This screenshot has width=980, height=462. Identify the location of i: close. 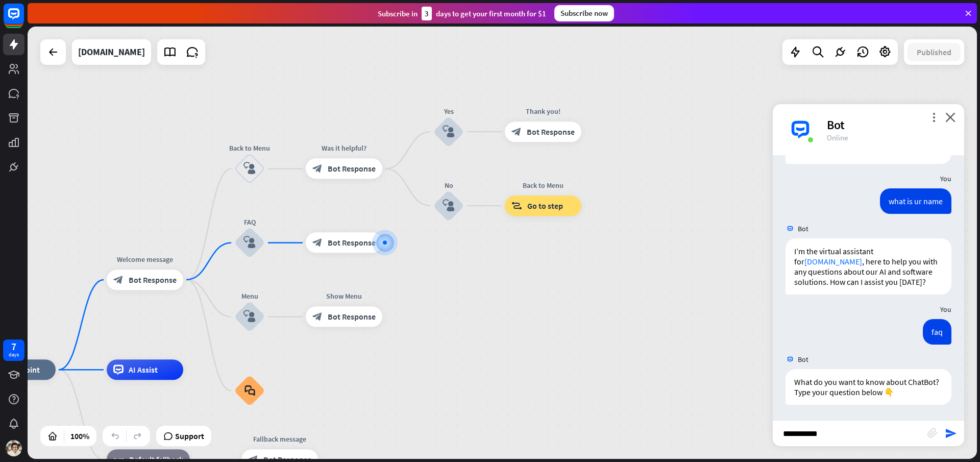
(950, 117).